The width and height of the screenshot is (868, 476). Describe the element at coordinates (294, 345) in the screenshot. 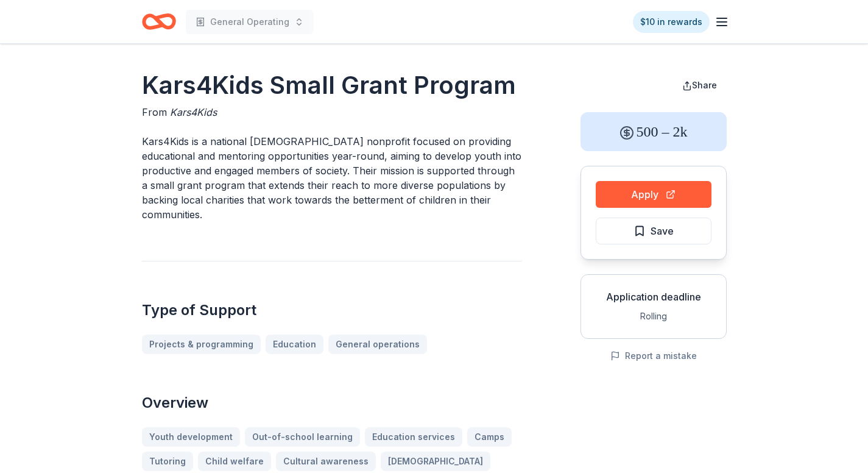

I see `a: Education` at that location.